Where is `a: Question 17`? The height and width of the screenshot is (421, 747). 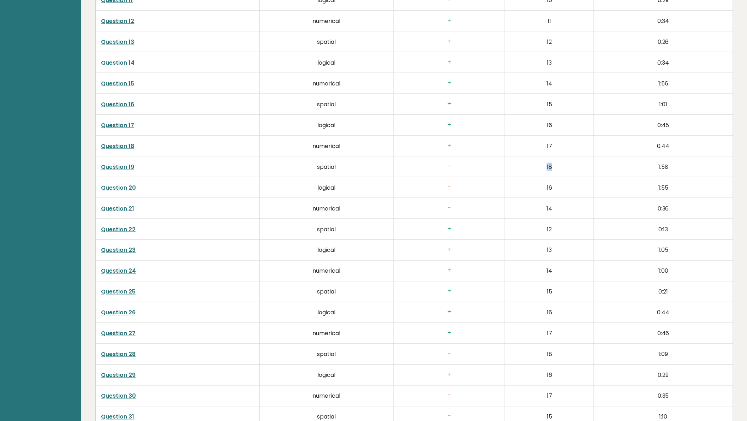
a: Question 17 is located at coordinates (118, 125).